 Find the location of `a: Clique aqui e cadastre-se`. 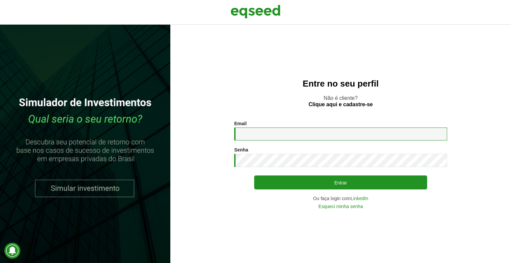

a: Clique aqui e cadastre-se is located at coordinates (340, 104).